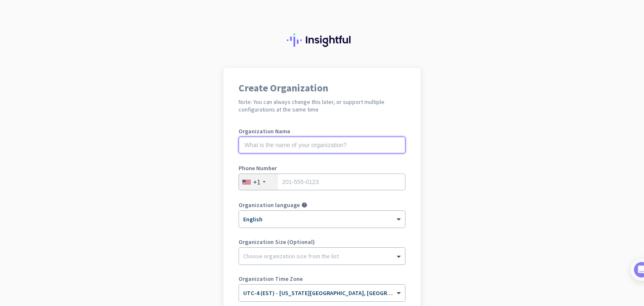  Describe the element at coordinates (322, 182) in the screenshot. I see `input: 201-555-0123` at that location.